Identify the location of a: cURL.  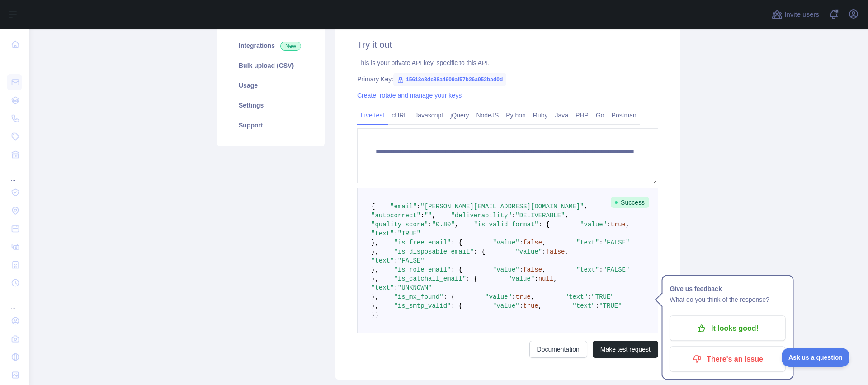
(399, 115).